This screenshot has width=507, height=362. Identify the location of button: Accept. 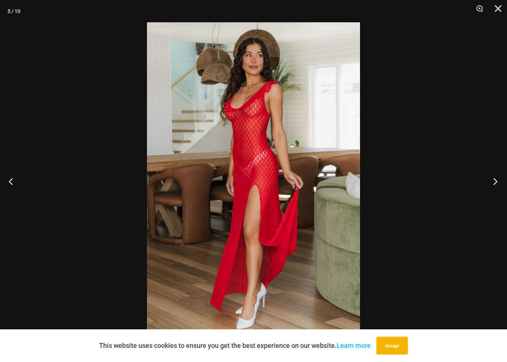
(392, 345).